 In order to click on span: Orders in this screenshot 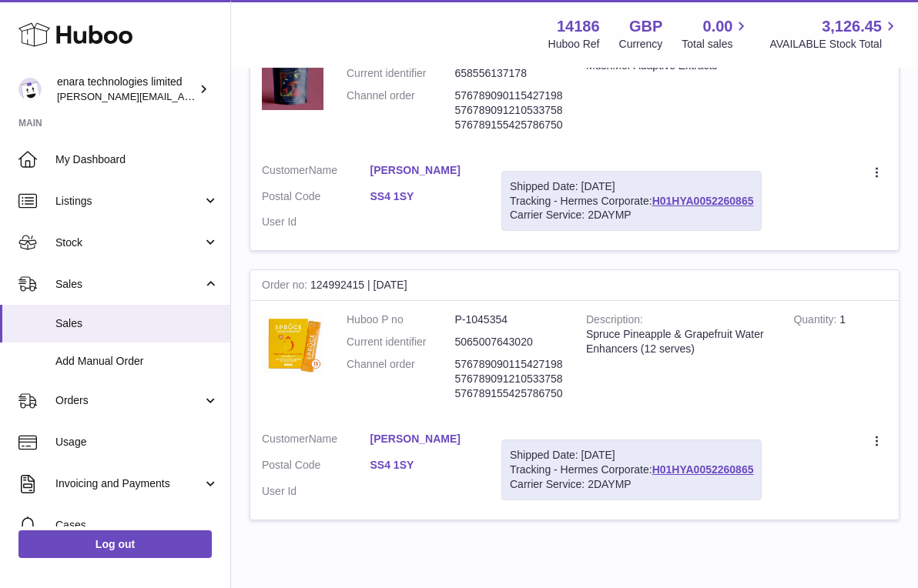, I will do `click(128, 400)`.